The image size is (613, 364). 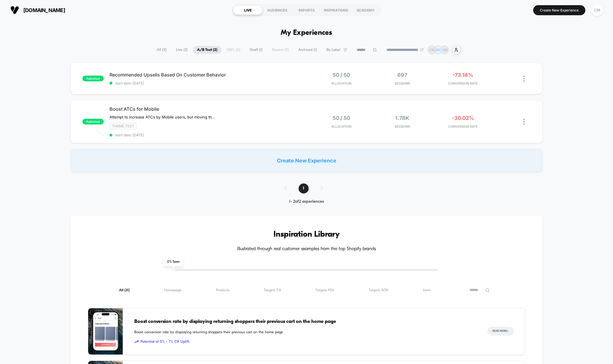 What do you see at coordinates (336, 10) in the screenshot?
I see `div: INSPIRATIONS` at bounding box center [336, 10].